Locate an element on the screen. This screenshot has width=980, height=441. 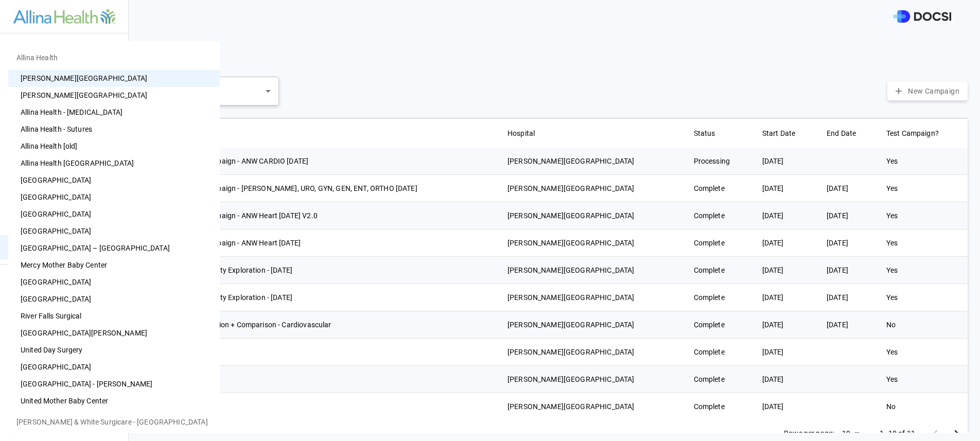
li: Allina Health - Sutures is located at coordinates (113, 129).